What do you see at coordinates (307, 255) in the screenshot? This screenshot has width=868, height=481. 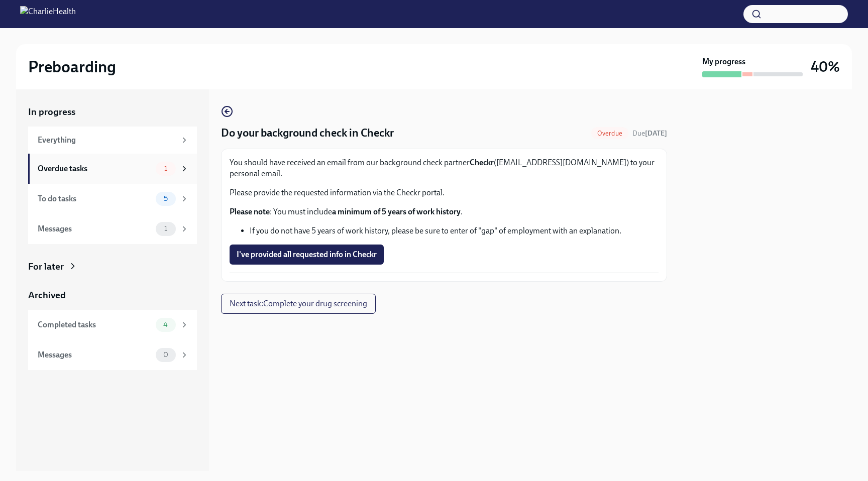 I see `span: I've provided all requested info in Checkr` at bounding box center [307, 255].